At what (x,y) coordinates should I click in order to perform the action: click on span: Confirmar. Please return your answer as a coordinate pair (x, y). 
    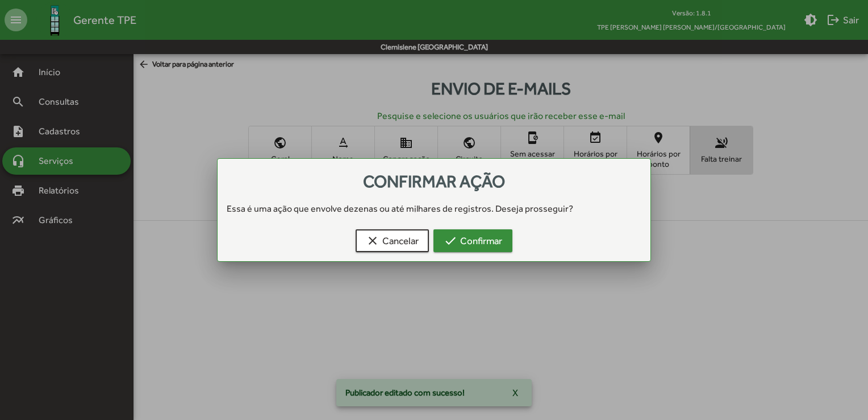
    Looking at the image, I should click on (473, 241).